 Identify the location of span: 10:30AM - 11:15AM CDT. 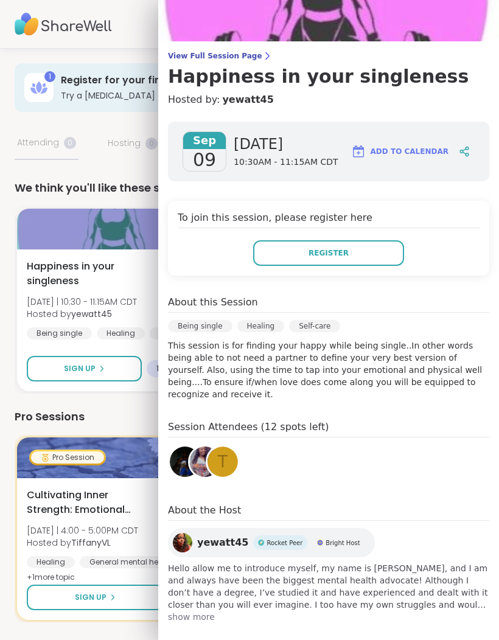
(286, 163).